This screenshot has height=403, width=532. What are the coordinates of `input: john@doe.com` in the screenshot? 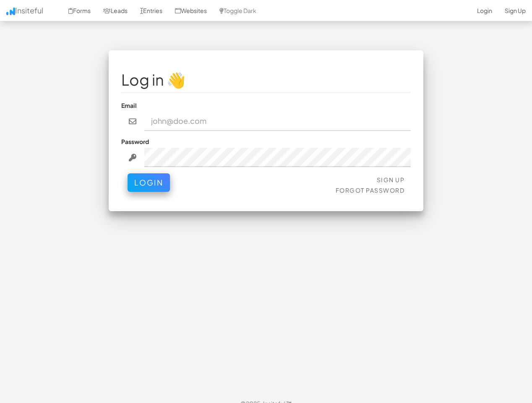 It's located at (278, 121).